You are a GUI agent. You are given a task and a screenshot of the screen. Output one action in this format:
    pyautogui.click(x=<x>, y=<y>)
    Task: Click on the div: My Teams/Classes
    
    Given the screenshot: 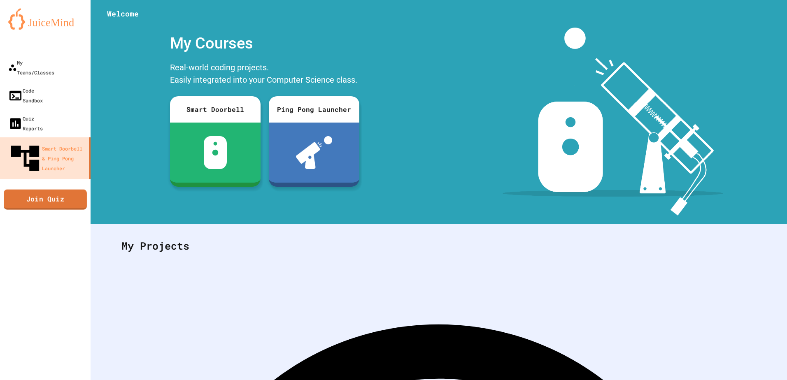 What is the action you would take?
    pyautogui.click(x=31, y=68)
    